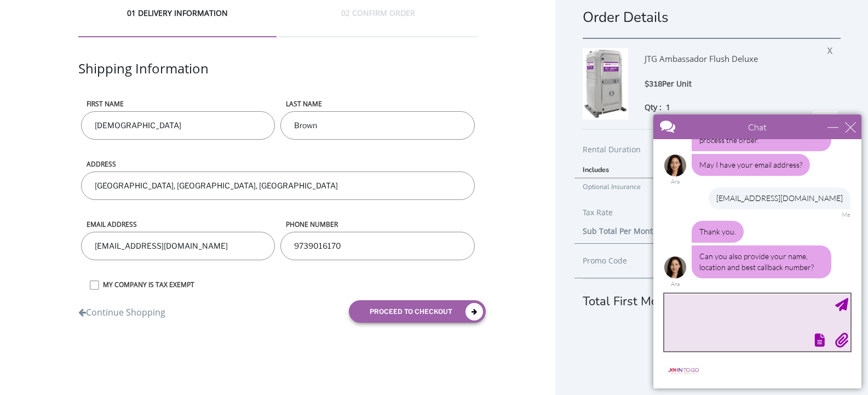 The height and width of the screenshot is (395, 868). I want to click on div: Total First Months Payment, so click(711, 295).